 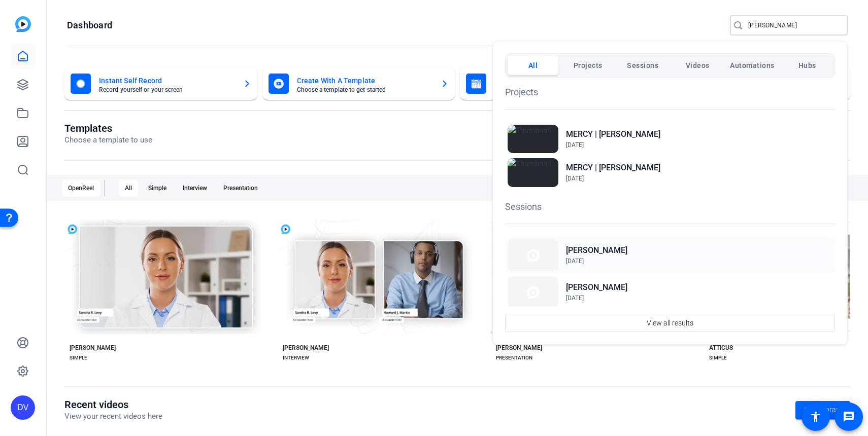 I want to click on span: Automations, so click(x=752, y=65).